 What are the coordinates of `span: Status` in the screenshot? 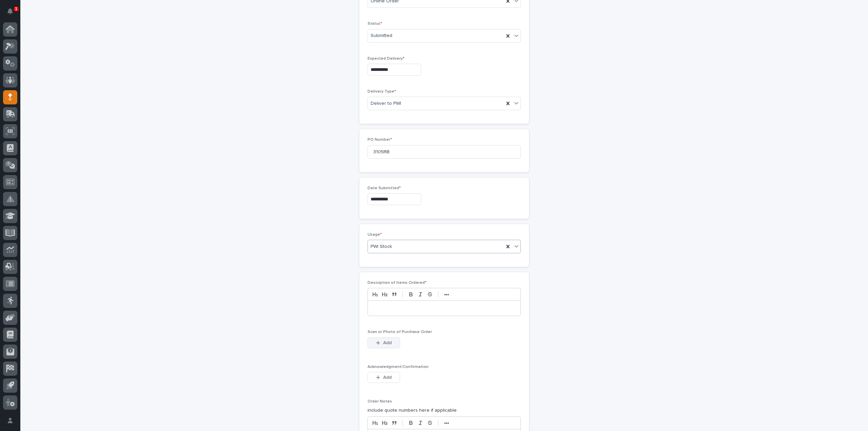 It's located at (375, 24).